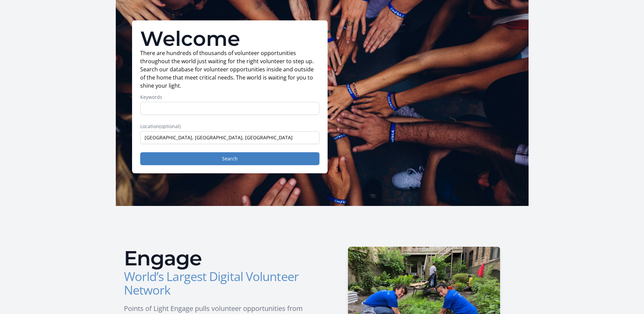 This screenshot has height=314, width=644. Describe the element at coordinates (230, 159) in the screenshot. I see `button: Search` at that location.